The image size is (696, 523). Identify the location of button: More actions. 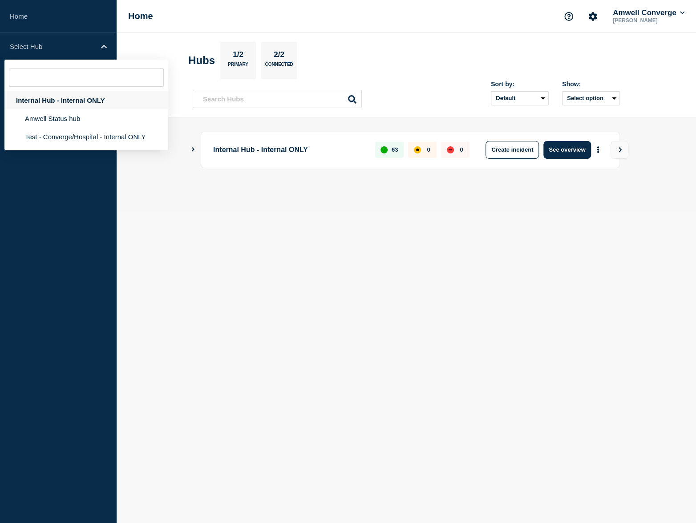
(598, 150).